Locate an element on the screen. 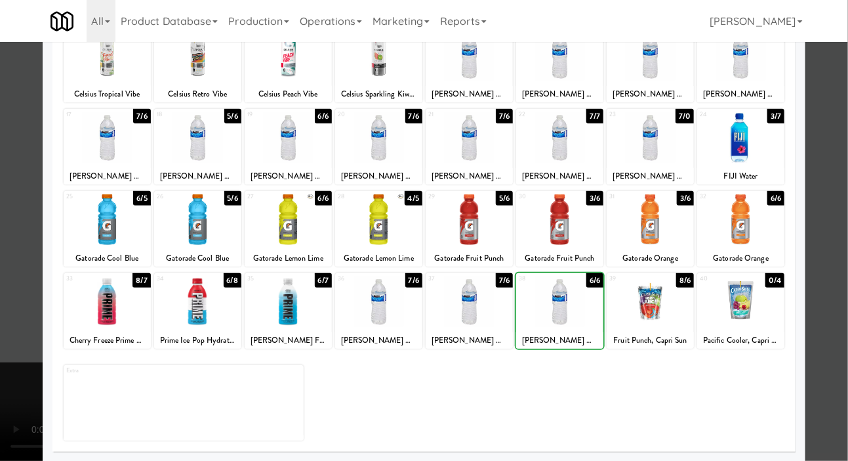 The image size is (848, 461). div: 23 is located at coordinates (630, 114).